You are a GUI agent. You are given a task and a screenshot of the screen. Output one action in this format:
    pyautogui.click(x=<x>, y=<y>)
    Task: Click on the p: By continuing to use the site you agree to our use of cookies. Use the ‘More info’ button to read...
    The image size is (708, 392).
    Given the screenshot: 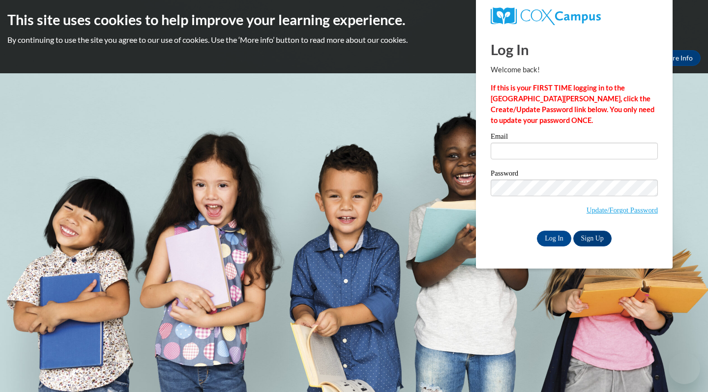 What is the action you would take?
    pyautogui.click(x=354, y=40)
    